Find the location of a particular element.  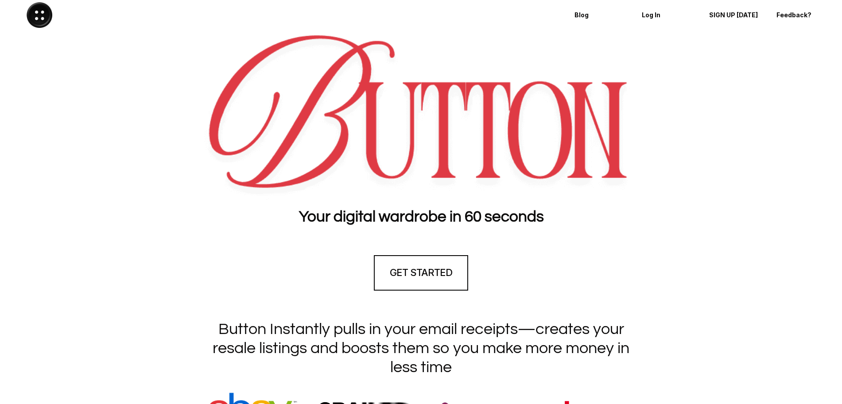

p: Log In is located at coordinates (667, 15).